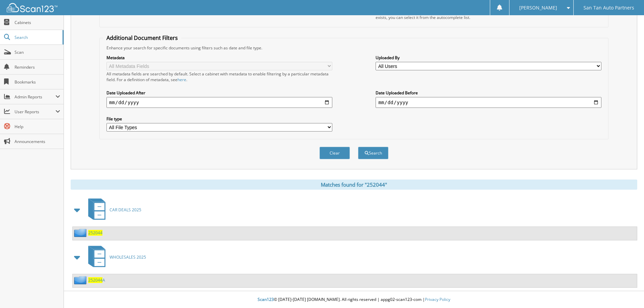 This screenshot has width=644, height=308. What do you see at coordinates (373, 153) in the screenshot?
I see `button: Search` at bounding box center [373, 153].